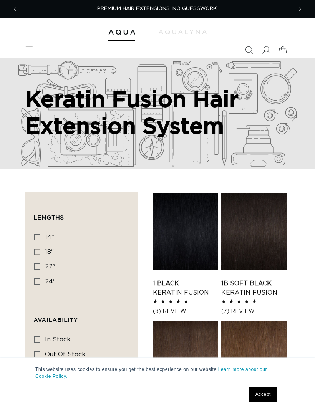 Image resolution: width=315 pixels, height=412 pixels. What do you see at coordinates (157, 373) in the screenshot?
I see `p: This website uses cookies to ensure you get the best experience on our website.` at bounding box center [157, 373].